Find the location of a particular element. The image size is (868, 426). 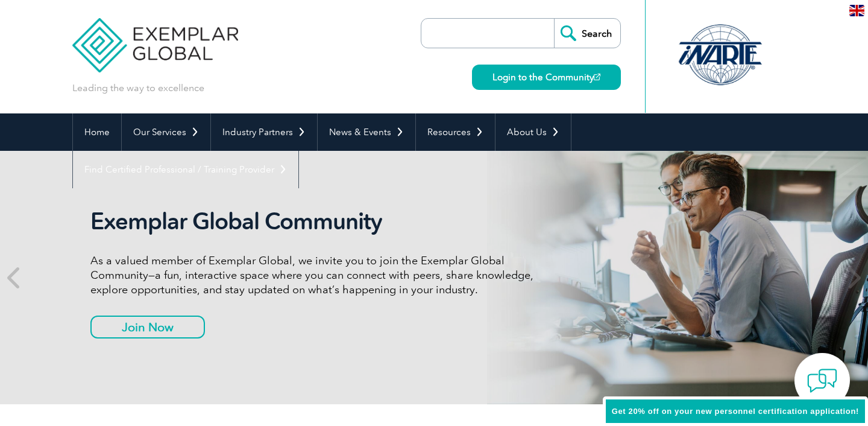

a: Home is located at coordinates (97, 132).